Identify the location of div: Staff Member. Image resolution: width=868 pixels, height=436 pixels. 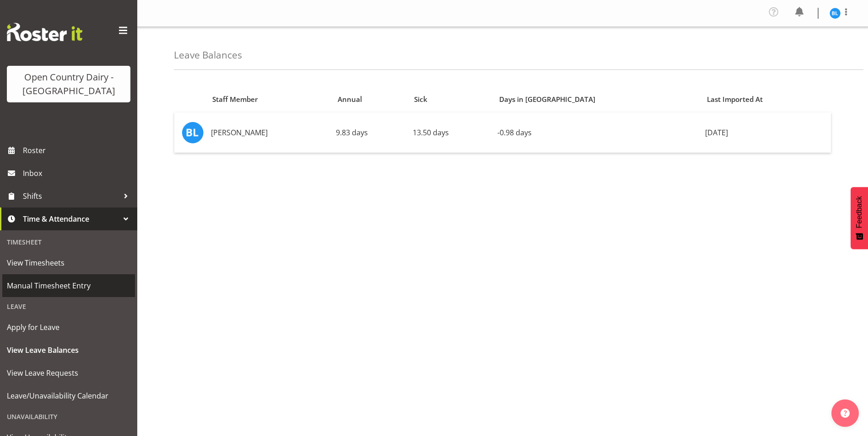
(269, 99).